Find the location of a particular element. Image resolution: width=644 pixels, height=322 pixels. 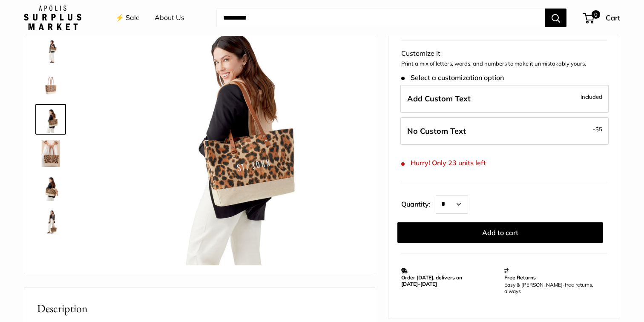

span: Add Custom Text is located at coordinates (439, 99).